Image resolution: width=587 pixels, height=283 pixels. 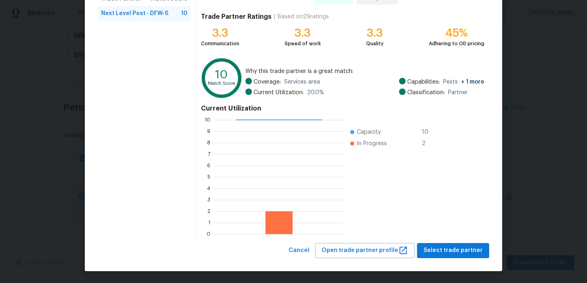 What do you see at coordinates (209, 131) in the screenshot?
I see `text: 9` at bounding box center [209, 131].